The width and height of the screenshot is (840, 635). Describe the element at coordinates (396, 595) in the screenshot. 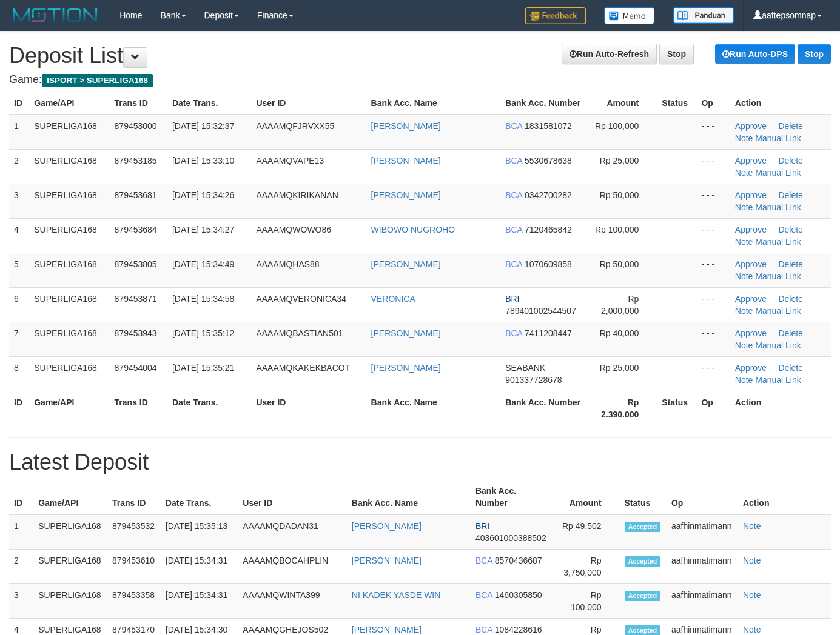

I see `a: NI KADEK YASDE WIN` at that location.